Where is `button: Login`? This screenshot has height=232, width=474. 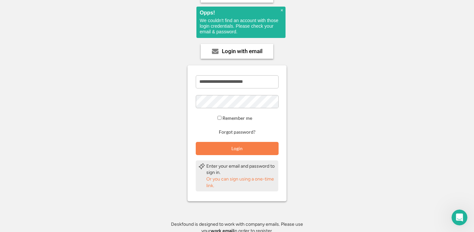 button: Login is located at coordinates (237, 149).